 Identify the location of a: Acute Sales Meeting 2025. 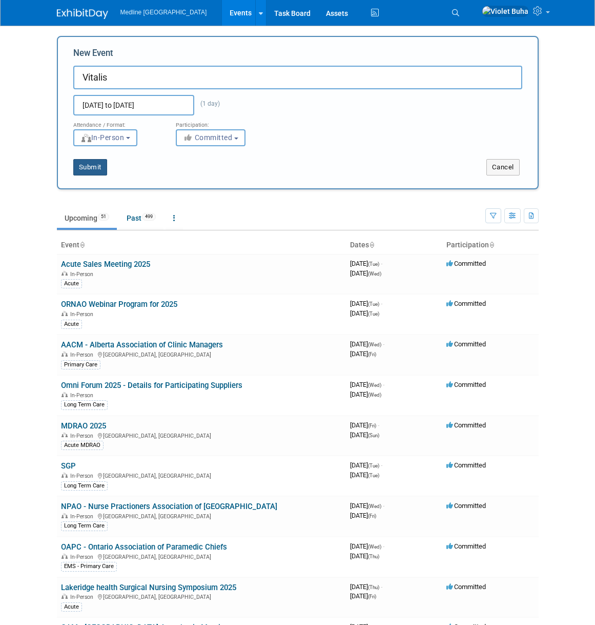
(106, 264).